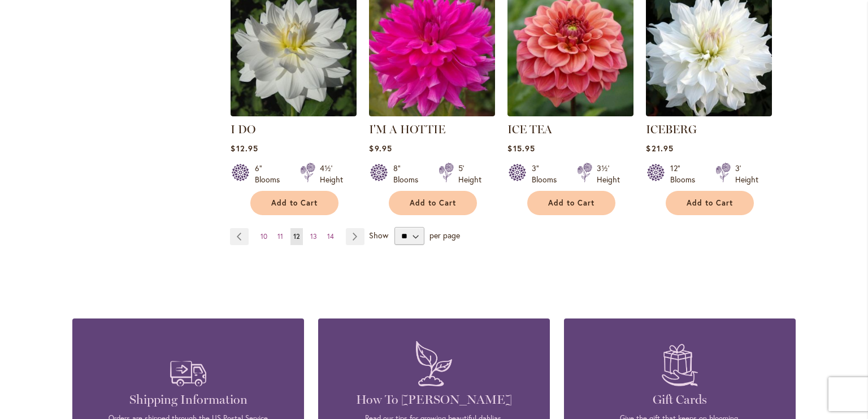 The height and width of the screenshot is (419, 868). What do you see at coordinates (313, 237) in the screenshot?
I see `a: 13` at bounding box center [313, 237].